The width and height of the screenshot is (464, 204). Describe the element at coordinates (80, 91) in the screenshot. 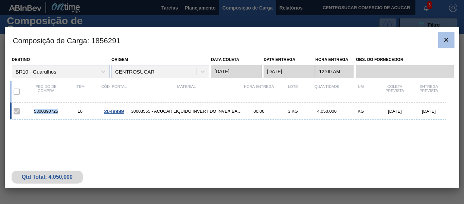

I see `div: Item` at that location.